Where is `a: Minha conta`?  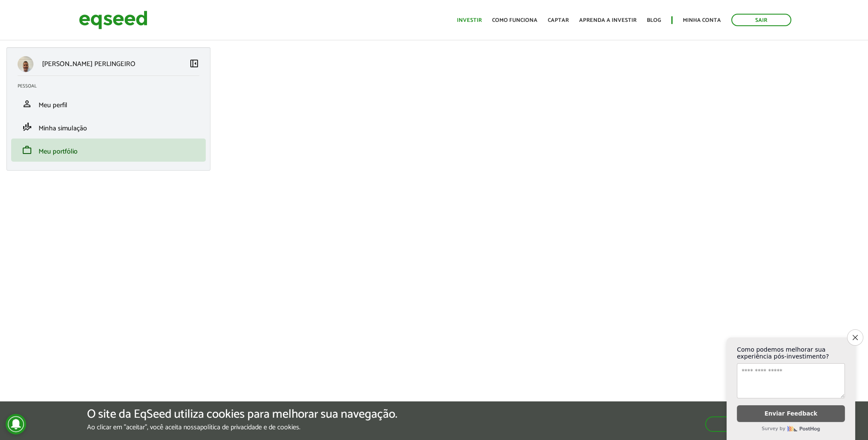
a: Minha conta is located at coordinates (701, 20).